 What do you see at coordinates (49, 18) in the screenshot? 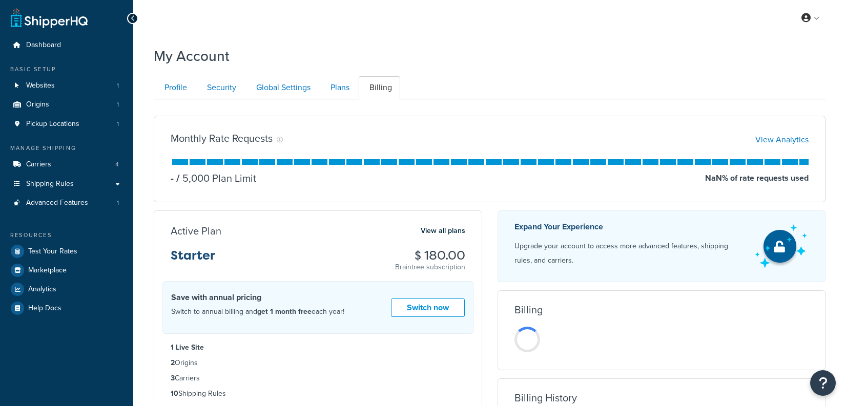
I see `a: ShipperHQ Home` at bounding box center [49, 18].